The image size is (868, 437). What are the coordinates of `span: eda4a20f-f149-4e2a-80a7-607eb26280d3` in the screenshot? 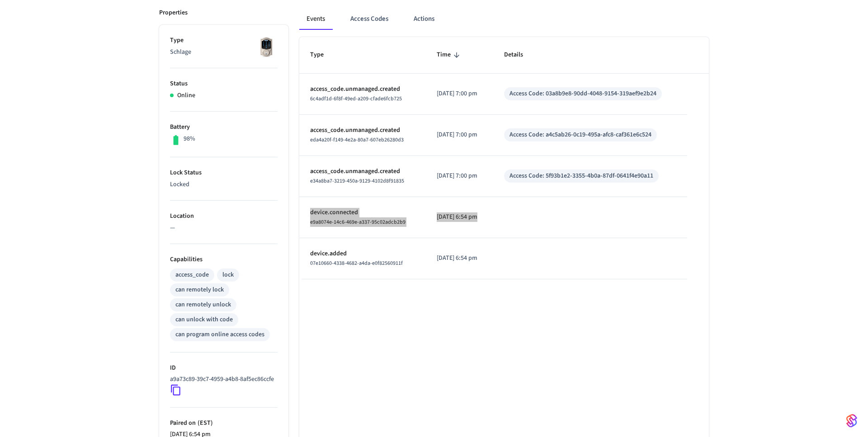 It's located at (357, 140).